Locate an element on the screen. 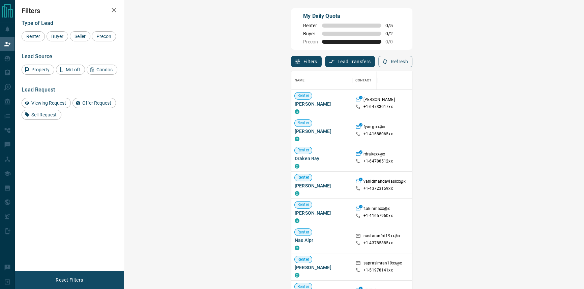 The image size is (584, 289). div: Buyer is located at coordinates (57, 36).